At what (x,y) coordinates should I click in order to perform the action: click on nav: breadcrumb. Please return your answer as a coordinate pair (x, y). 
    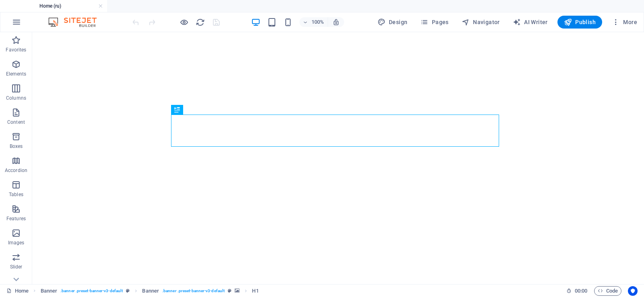
    Looking at the image, I should click on (150, 291).